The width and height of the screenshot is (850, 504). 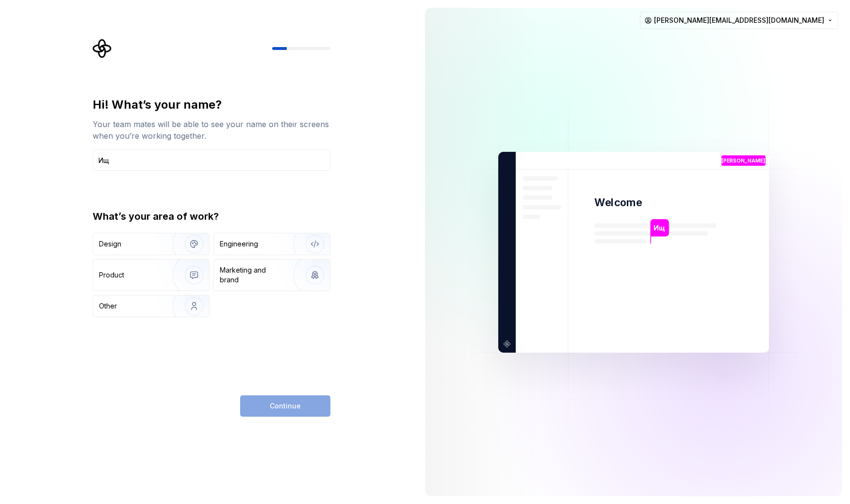 What do you see at coordinates (252, 275) in the screenshot?
I see `div: Marketing and brand` at bounding box center [252, 275].